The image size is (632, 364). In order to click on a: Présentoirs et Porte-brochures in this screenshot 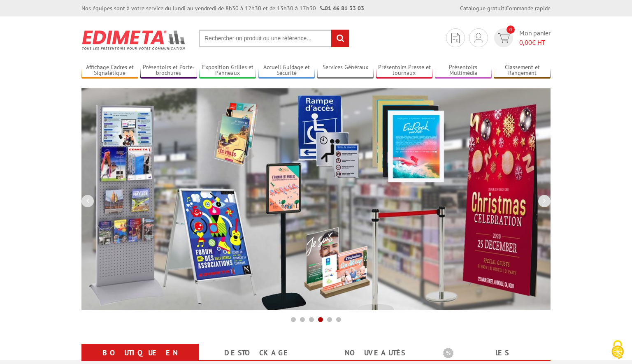, I will do `click(169, 70)`.